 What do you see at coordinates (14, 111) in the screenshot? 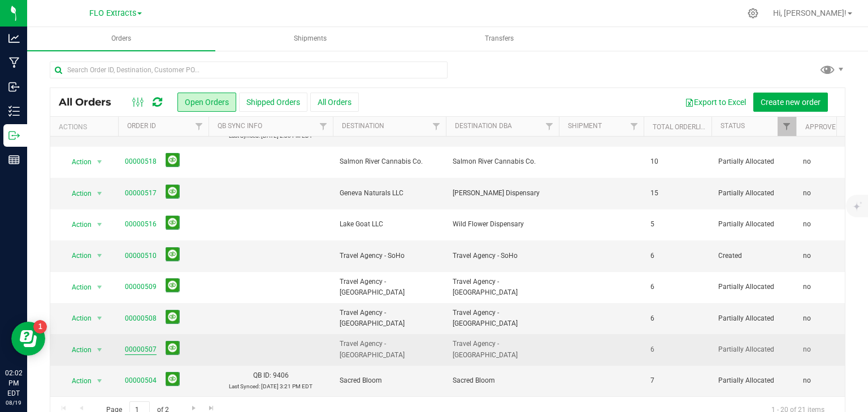
I see `inline-svg: Inventory` at bounding box center [14, 111].